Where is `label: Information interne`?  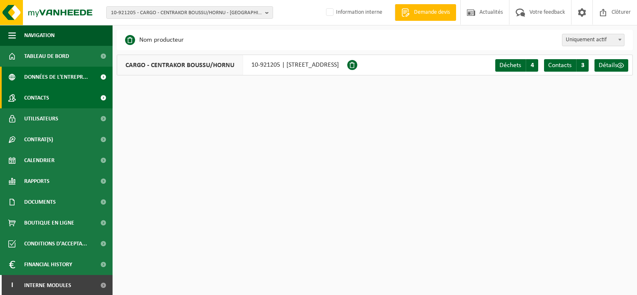
label: Information interne is located at coordinates (353, 12).